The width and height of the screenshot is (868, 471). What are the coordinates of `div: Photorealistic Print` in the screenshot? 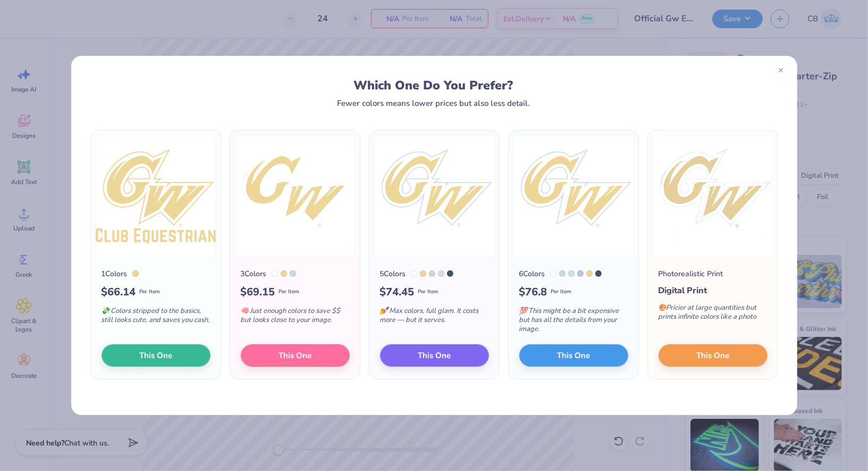 It's located at (691, 274).